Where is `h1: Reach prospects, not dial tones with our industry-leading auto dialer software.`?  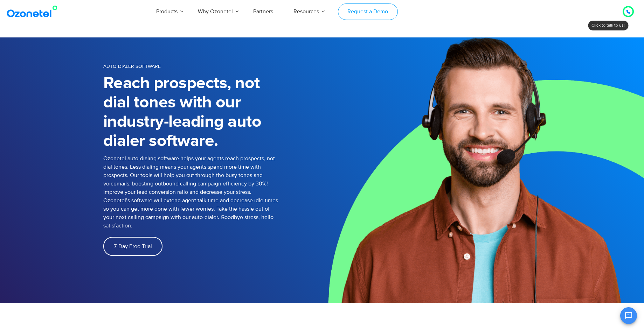 h1: Reach prospects, not dial tones with our industry-leading auto dialer software. is located at coordinates (191, 112).